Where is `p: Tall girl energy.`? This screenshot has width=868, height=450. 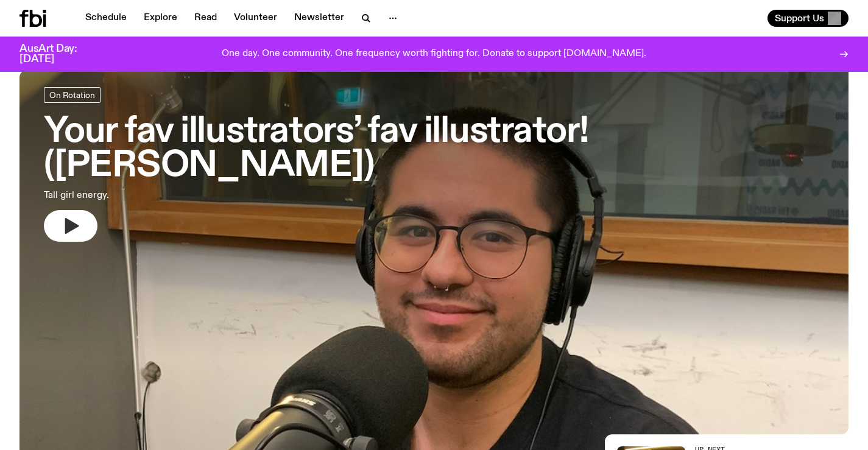 p: Tall girl energy. is located at coordinates (200, 195).